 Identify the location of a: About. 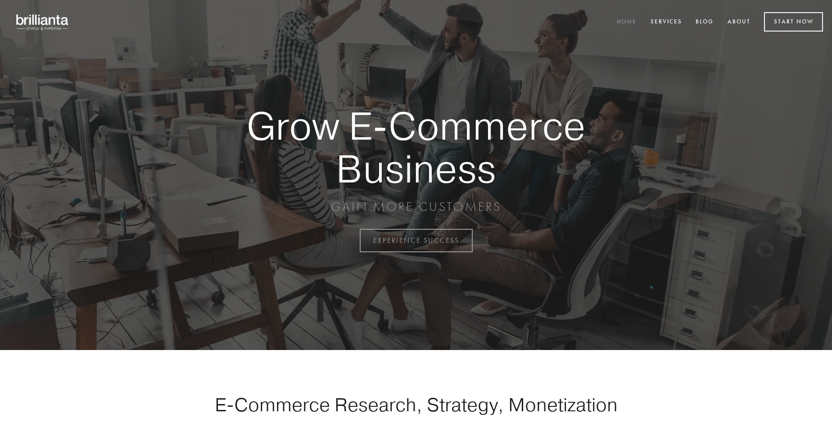
(739, 22).